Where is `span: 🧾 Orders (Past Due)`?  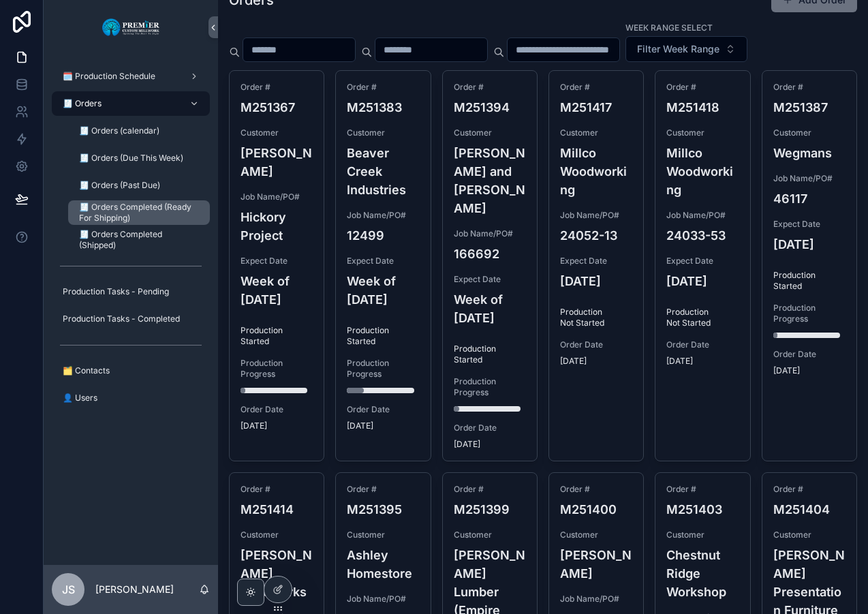 span: 🧾 Orders (Past Due) is located at coordinates (120, 186).